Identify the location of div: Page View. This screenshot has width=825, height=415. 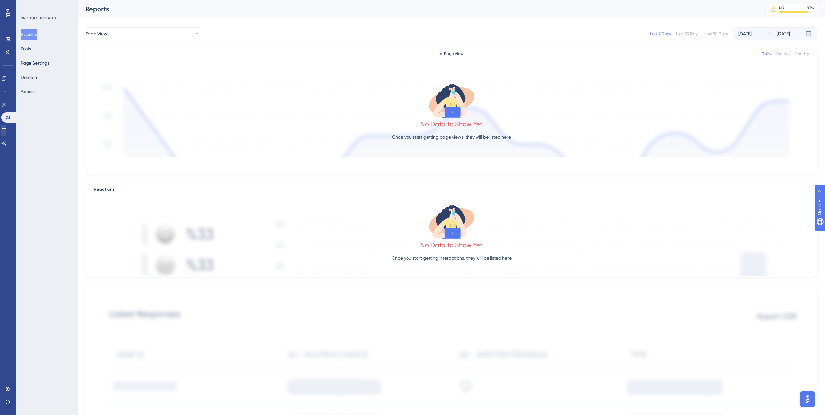
(451, 54).